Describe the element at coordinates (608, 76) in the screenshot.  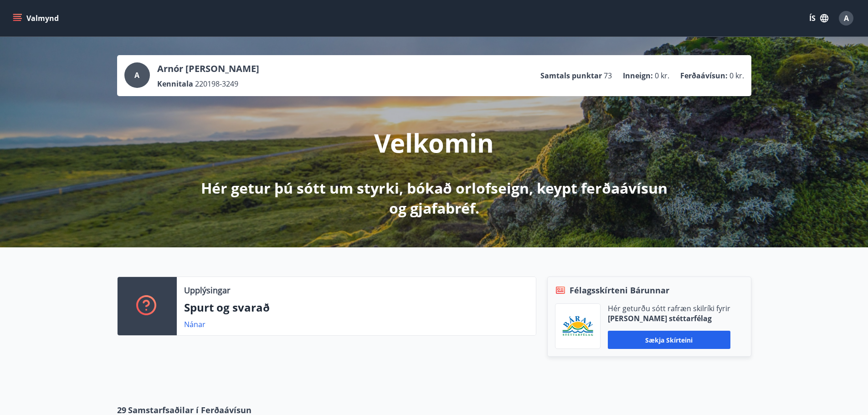
I see `span: 73` at that location.